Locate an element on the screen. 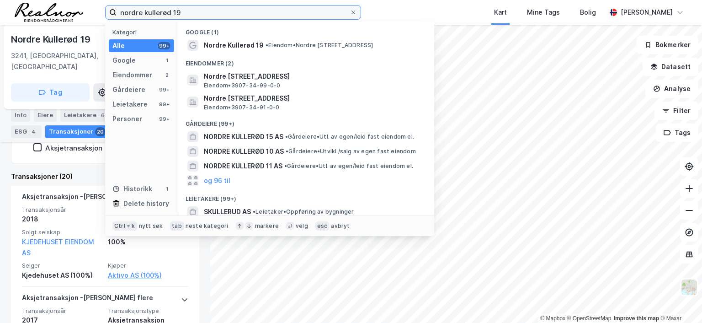  span: Transaksjonstype is located at coordinates (148, 310).